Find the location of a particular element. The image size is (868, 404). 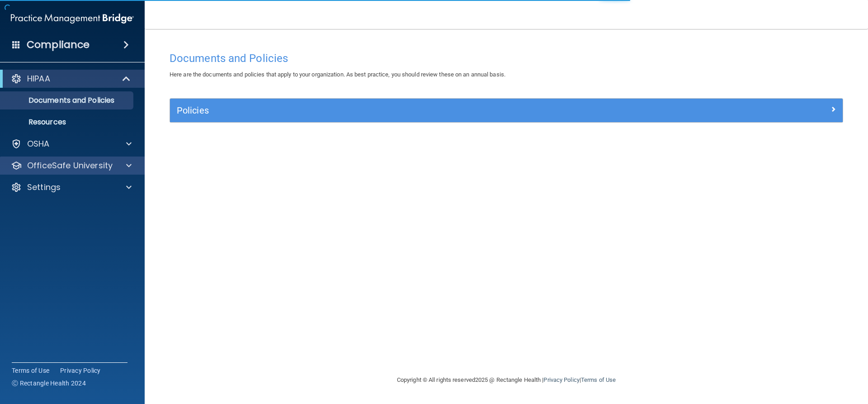

p: Documents and Policies is located at coordinates (68, 100).